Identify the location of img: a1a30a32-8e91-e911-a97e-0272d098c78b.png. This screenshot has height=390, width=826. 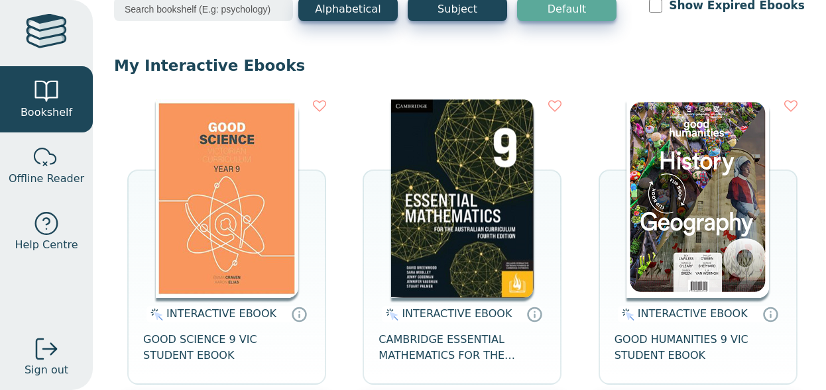
(697, 199).